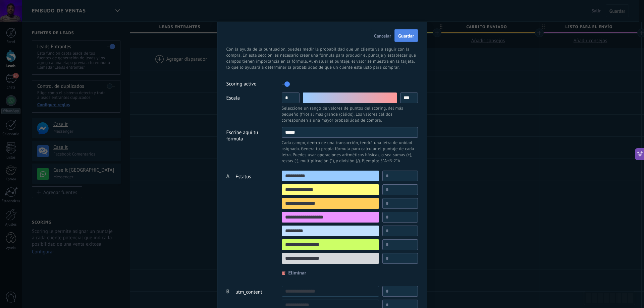 This screenshot has height=308, width=644. What do you see at coordinates (406, 36) in the screenshot?
I see `button: Guardar` at bounding box center [406, 36].